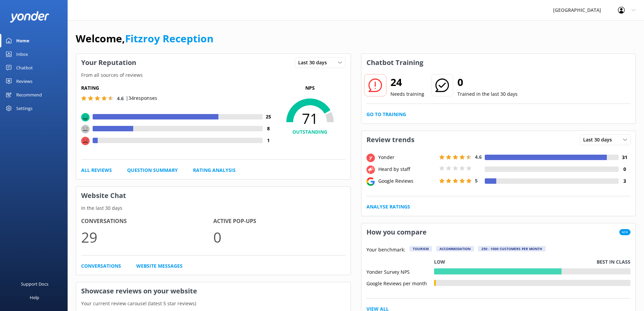  Describe the element at coordinates (213, 195) in the screenshot. I see `h3: Website Chat` at that location.